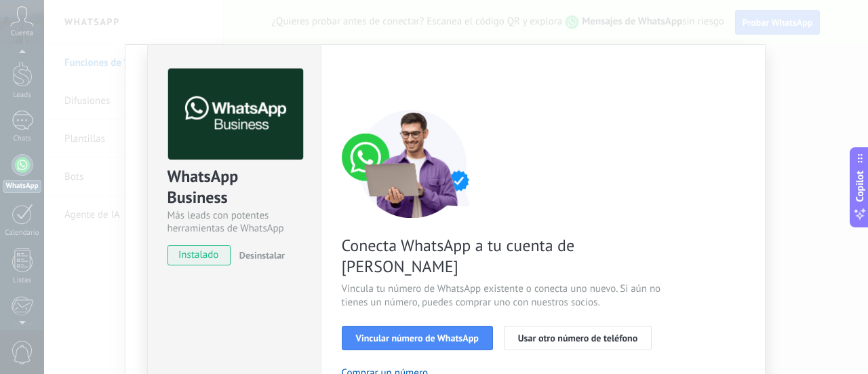 This screenshot has width=868, height=374. What do you see at coordinates (417, 338) in the screenshot?
I see `span: Vincular número de WhatsApp` at bounding box center [417, 338].